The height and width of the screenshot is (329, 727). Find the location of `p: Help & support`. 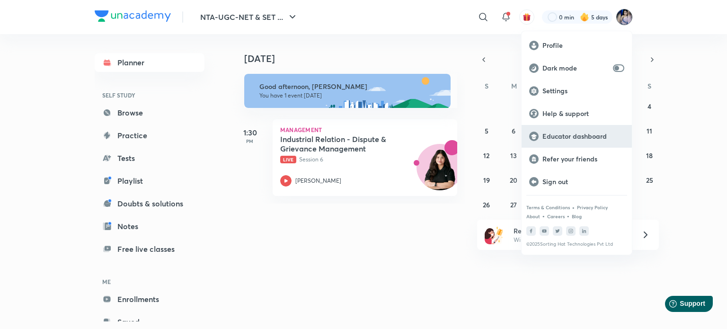

p: Help & support is located at coordinates (583, 114).